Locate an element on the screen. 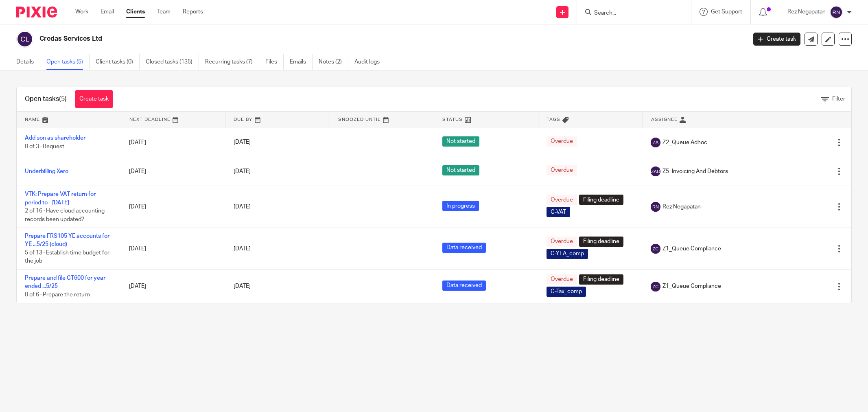 The width and height of the screenshot is (868, 412). span: 5 of 13 · Establish time budget for the job is located at coordinates (67, 257).